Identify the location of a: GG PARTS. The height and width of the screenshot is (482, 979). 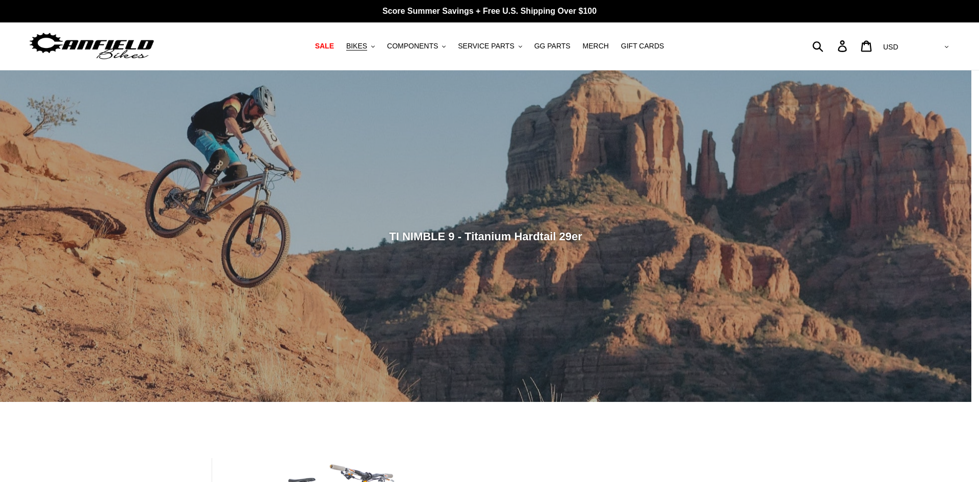
(552, 46).